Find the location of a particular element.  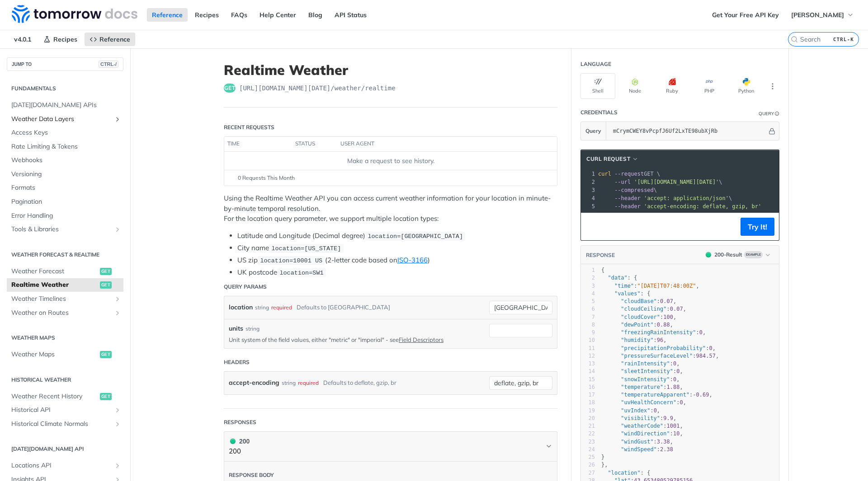

a: Get Your Free API Key is located at coordinates (745, 15).